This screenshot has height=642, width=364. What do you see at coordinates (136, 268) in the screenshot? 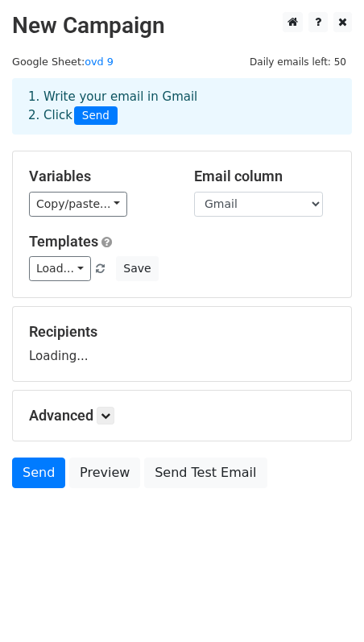
I see `button: Save` at bounding box center [136, 268].